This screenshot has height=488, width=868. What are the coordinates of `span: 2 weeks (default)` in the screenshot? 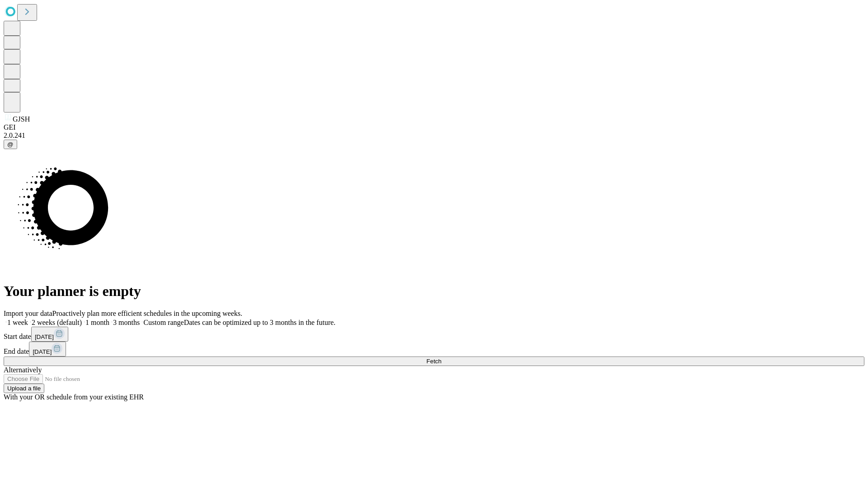 It's located at (56, 322).